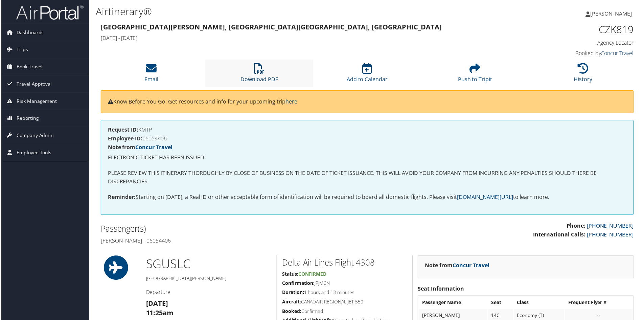 Image resolution: width=644 pixels, height=320 pixels. Describe the element at coordinates (368, 178) in the screenshot. I see `p: PLEASE REVIEW THIS ITINERARY THOROUGHLY BY CLOSE OF BUSINESS ON THE DATE OF TICKET ISSUANCE. THIS...` at that location.